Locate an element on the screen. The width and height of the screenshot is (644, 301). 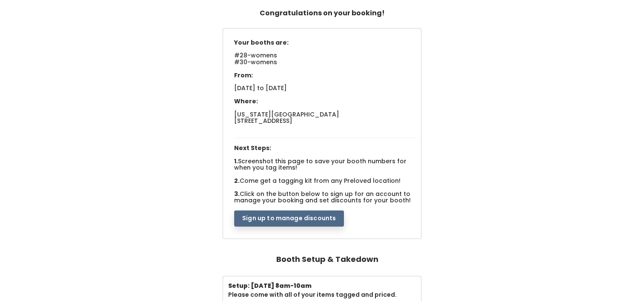
span: From: is located at coordinates (243, 76).